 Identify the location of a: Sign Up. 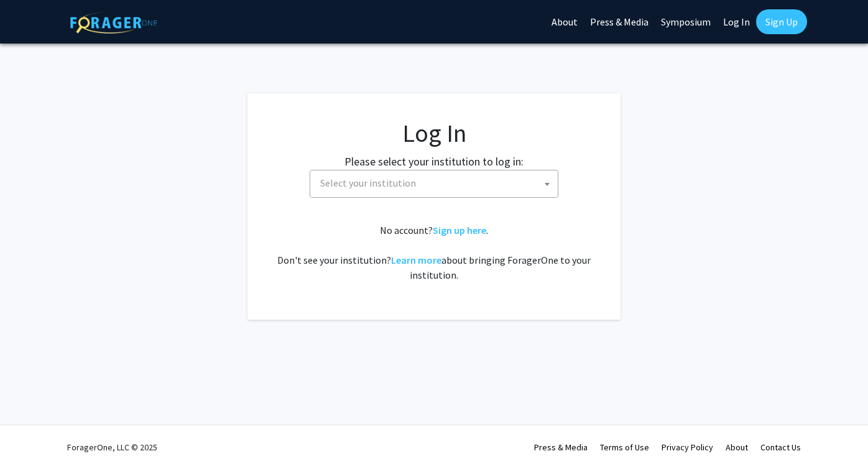
(782, 22).